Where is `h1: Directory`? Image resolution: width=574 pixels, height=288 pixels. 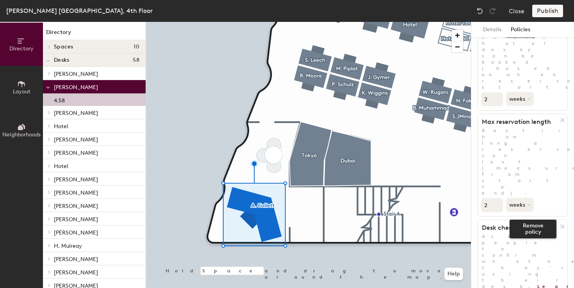 h1: Directory is located at coordinates (94, 34).